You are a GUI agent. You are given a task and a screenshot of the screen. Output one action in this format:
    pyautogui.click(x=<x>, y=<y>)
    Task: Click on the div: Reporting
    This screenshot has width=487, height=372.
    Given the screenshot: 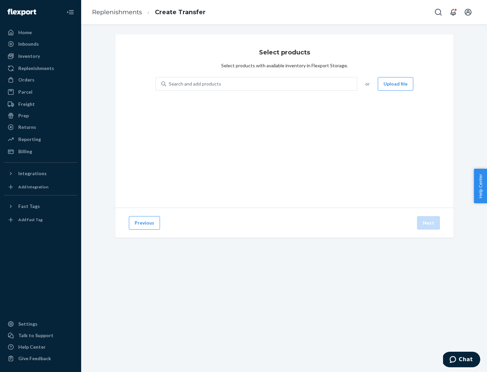 What is the action you would take?
    pyautogui.click(x=29, y=139)
    